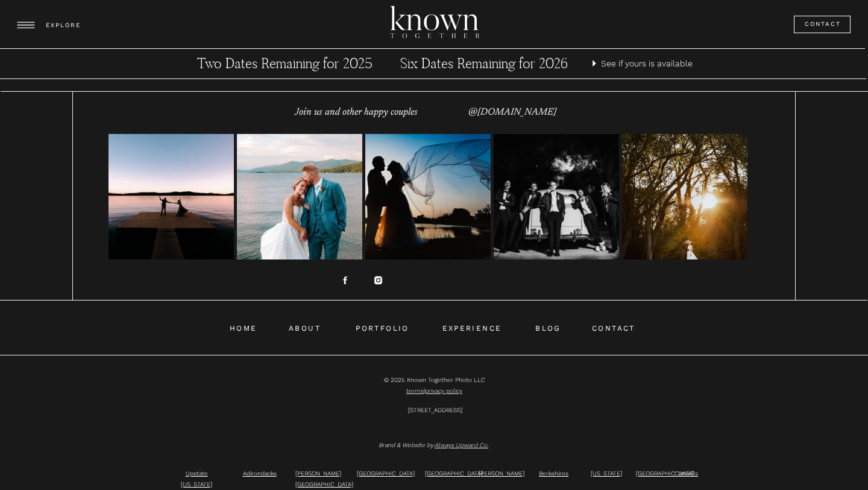 This screenshot has width=868, height=490. Describe the element at coordinates (356, 112) in the screenshot. I see `h3: Join us and other happy couples` at that location.